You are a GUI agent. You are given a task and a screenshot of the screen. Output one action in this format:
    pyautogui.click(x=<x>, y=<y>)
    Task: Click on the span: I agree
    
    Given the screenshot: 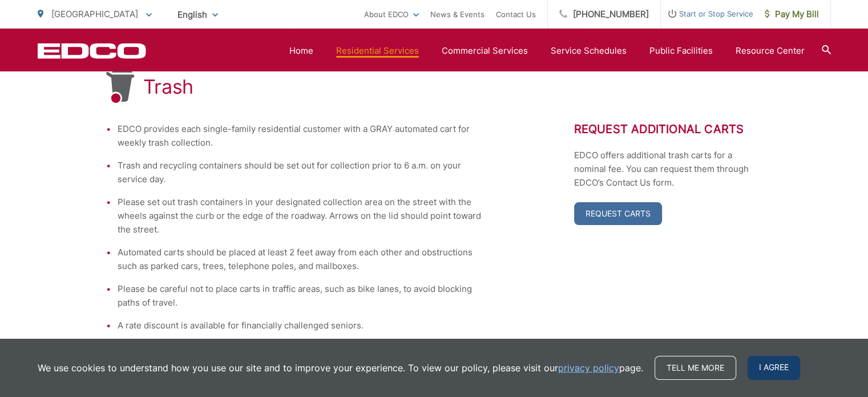 What is the action you would take?
    pyautogui.click(x=774, y=368)
    